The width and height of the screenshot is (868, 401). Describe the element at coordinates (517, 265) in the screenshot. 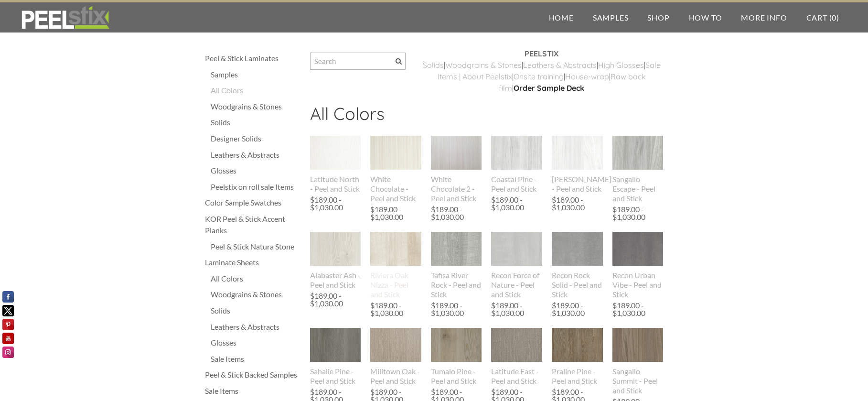

I see `a: Recon Force of Nature - Peel and Stick` at that location.